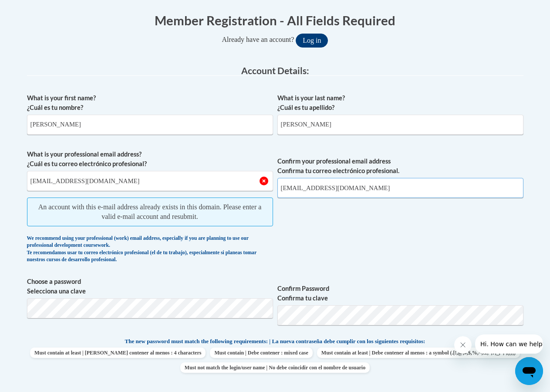  I want to click on div: We recommend using your professional (work) email address, especially if you are planning to use ..., so click(150, 249).